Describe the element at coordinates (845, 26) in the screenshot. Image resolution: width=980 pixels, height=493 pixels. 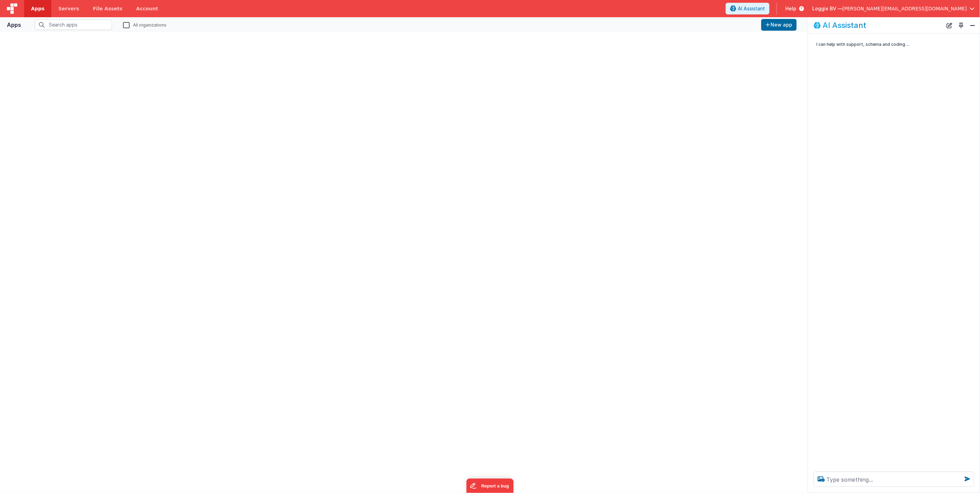
I see `h2: AI Assistant` at that location.